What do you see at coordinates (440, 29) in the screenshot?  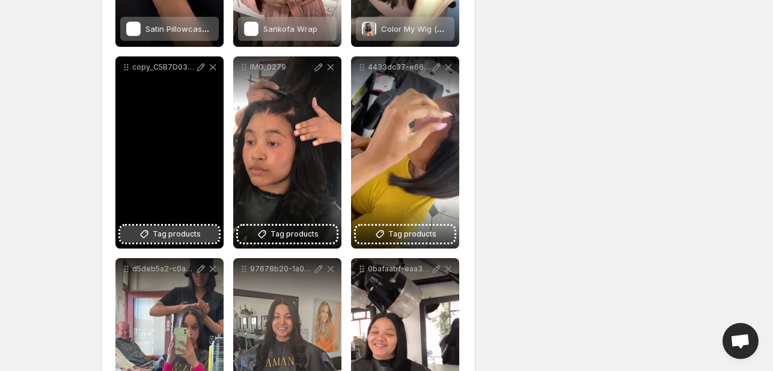 I see `span: Color My Wig (Amani Hair Only)` at bounding box center [440, 29].